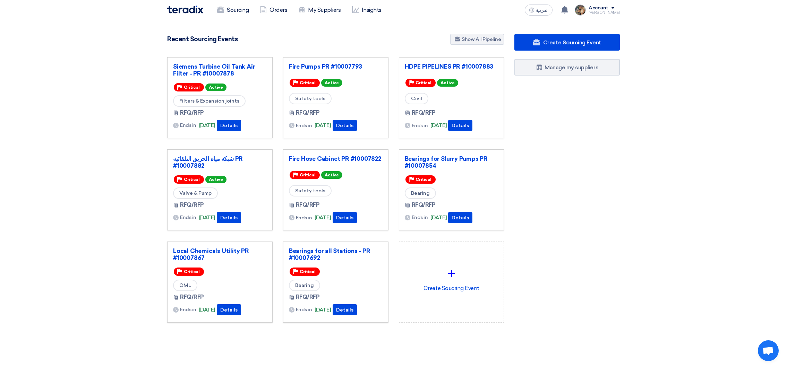  I want to click on span: Filters & Expansion joints, so click(209, 101).